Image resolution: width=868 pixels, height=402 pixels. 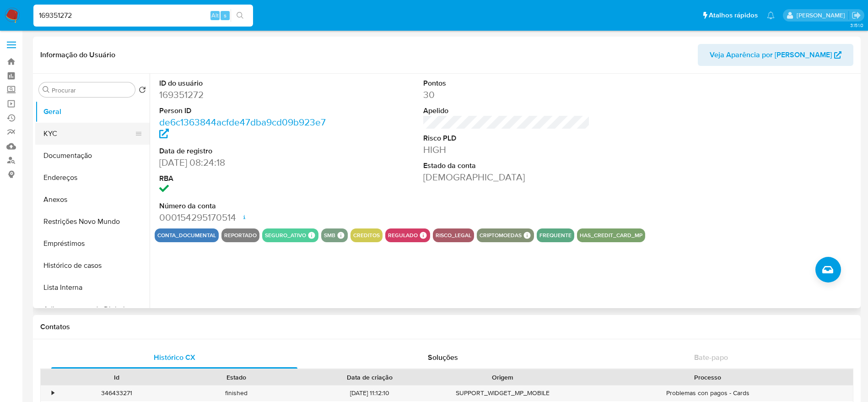 What do you see at coordinates (447, 327) in the screenshot?
I see `h1: Contatos` at bounding box center [447, 327].